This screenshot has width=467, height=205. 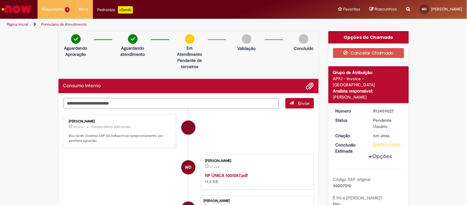 I want to click on b: Código SAP original, so click(x=352, y=179).